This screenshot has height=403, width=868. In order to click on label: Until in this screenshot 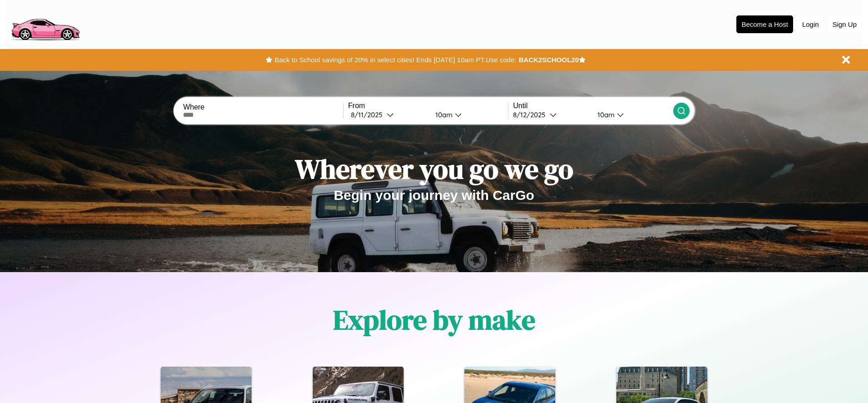, I will do `click(593, 106)`.